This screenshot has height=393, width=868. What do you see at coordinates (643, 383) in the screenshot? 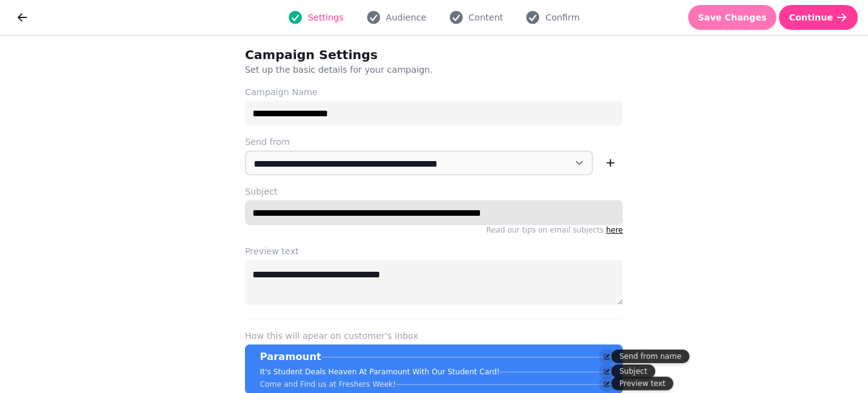
I see `div: Preview text` at bounding box center [643, 383].